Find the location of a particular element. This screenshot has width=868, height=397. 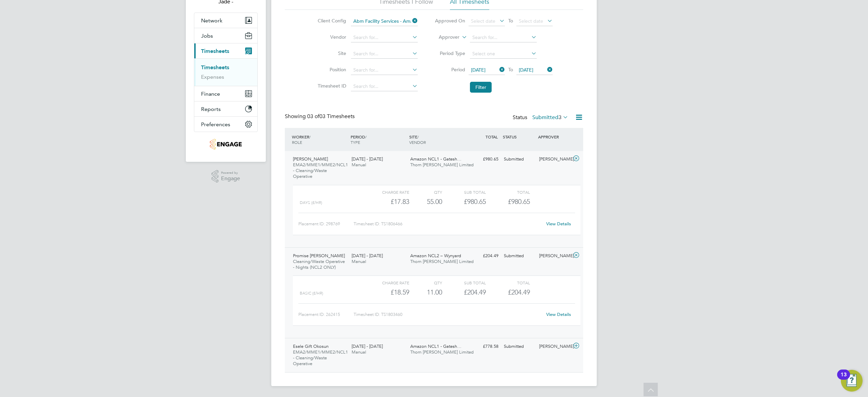

button: Network is located at coordinates (226, 20).